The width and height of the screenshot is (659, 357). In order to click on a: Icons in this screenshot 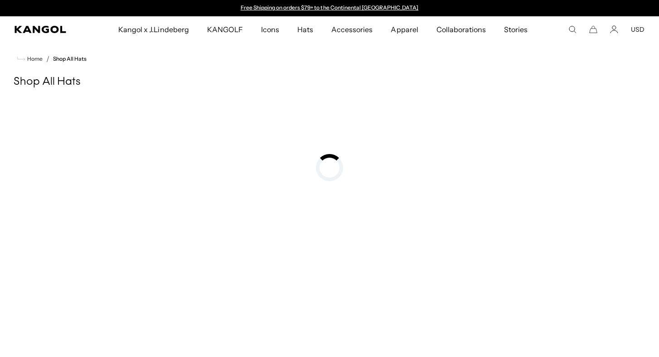, I will do `click(270, 29)`.